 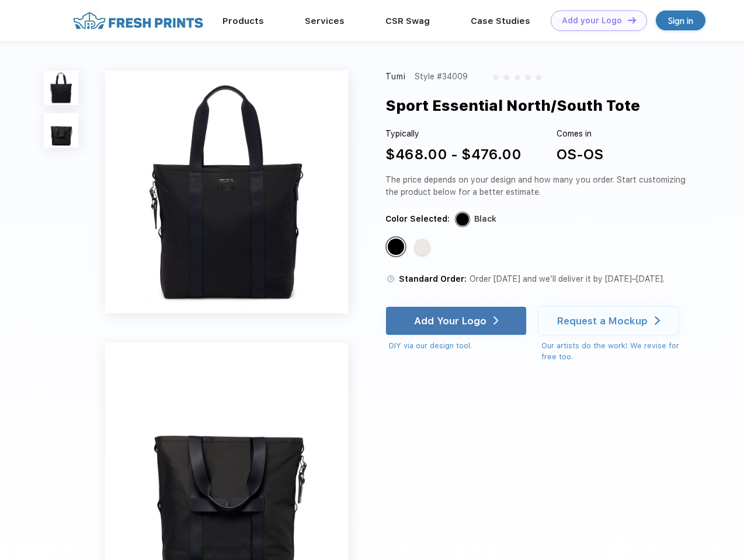 I want to click on div: $468.00 - $476.00, so click(x=453, y=155).